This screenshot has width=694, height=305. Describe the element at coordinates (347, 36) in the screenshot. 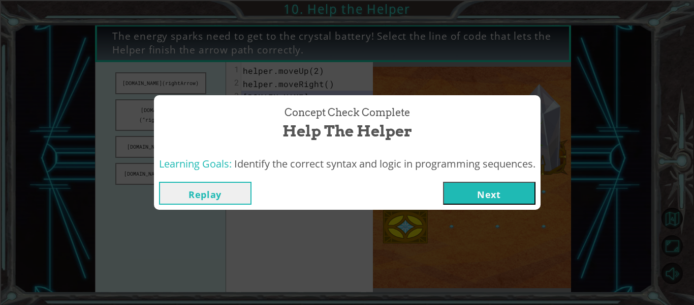

I see `div: Delete` at that location.